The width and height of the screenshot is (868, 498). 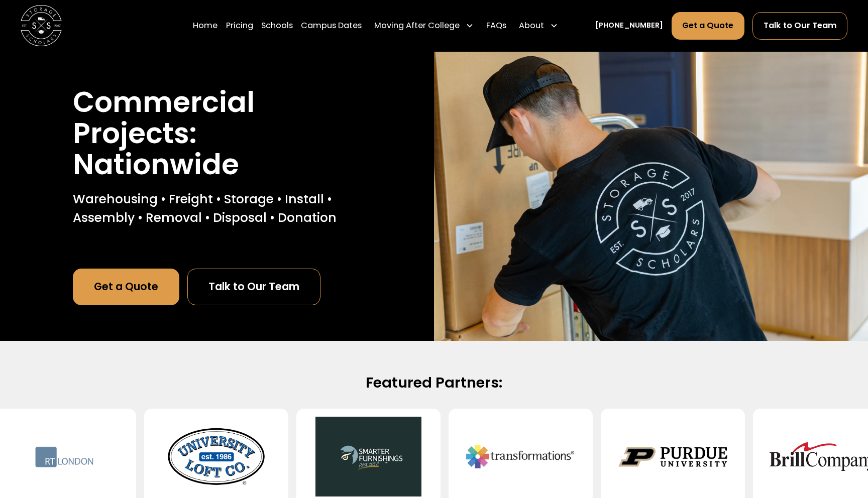 I want to click on img: Purdue University, so click(x=672, y=457).